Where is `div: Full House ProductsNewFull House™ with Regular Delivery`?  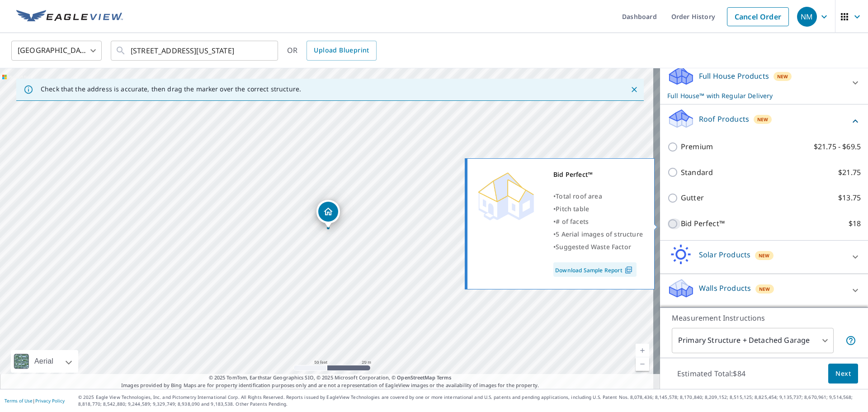 div: Full House ProductsNewFull House™ with Regular Delivery is located at coordinates (765, 83).